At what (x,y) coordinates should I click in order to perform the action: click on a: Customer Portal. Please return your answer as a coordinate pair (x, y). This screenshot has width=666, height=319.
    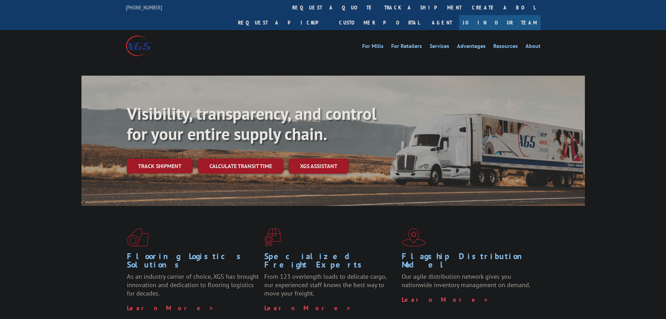
    Looking at the image, I should click on (379, 22).